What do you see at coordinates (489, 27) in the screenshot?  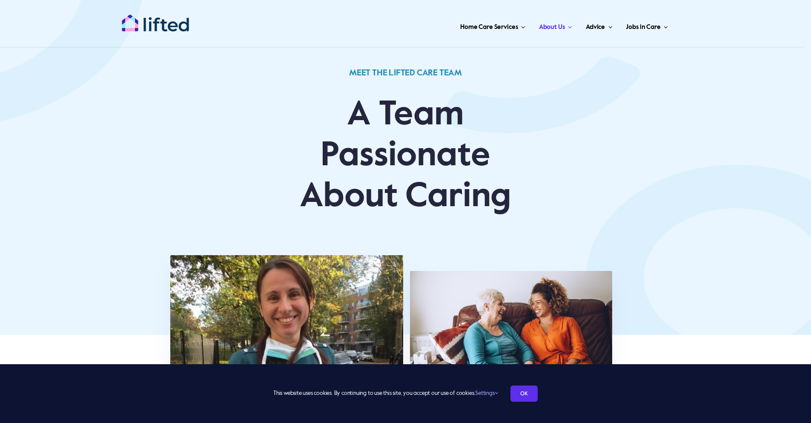 I see `span: Home Care Services` at bounding box center [489, 27].